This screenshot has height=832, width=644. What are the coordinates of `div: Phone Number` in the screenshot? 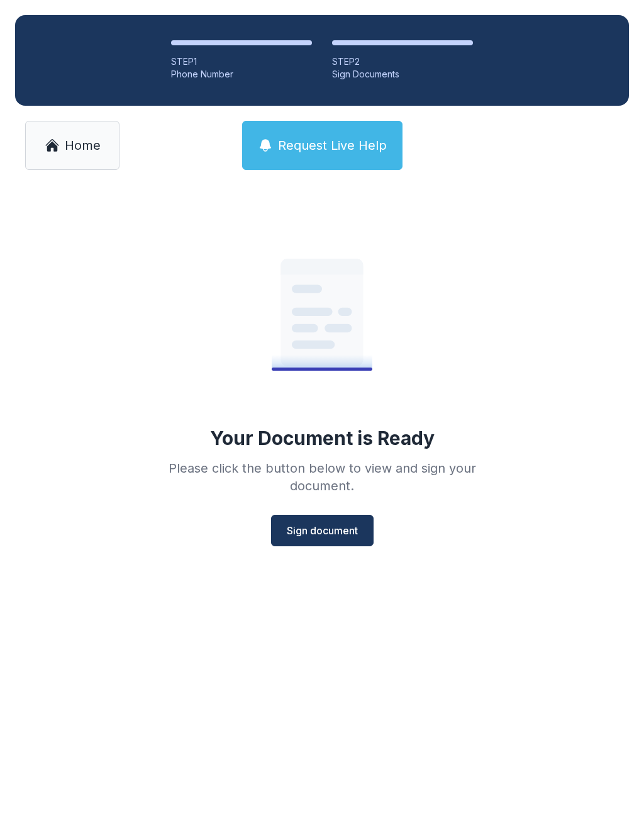 It's located at (242, 74).